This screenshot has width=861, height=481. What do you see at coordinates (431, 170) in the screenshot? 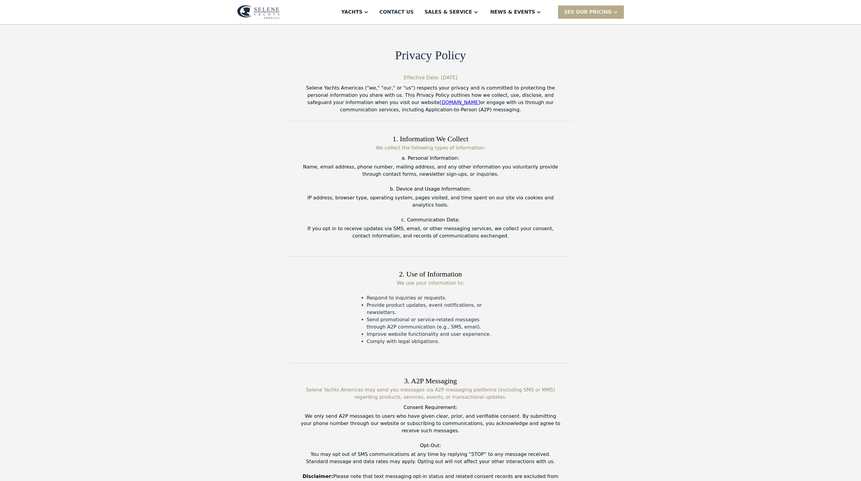
I see `div: Name, email address, phone number, mailing address, and any other information you voluntarily pro...` at bounding box center [431, 170].